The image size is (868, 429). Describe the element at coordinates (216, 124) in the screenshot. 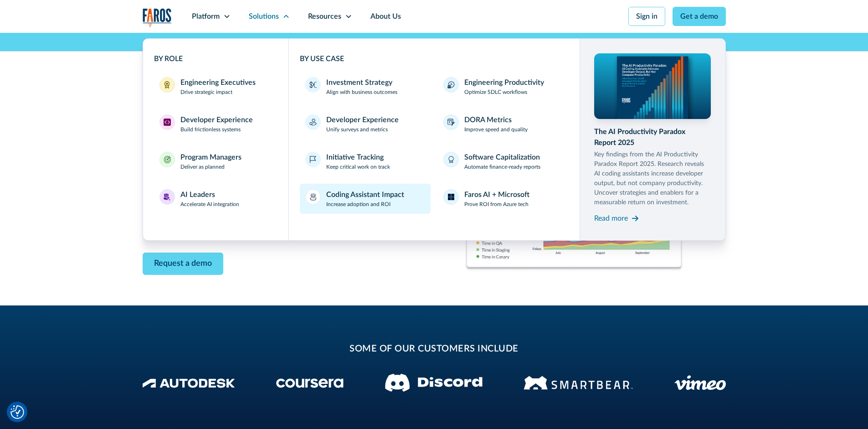

I see `a: Developer ExperienceDeveloper ExperienceBuild frictionless systems` at that location.